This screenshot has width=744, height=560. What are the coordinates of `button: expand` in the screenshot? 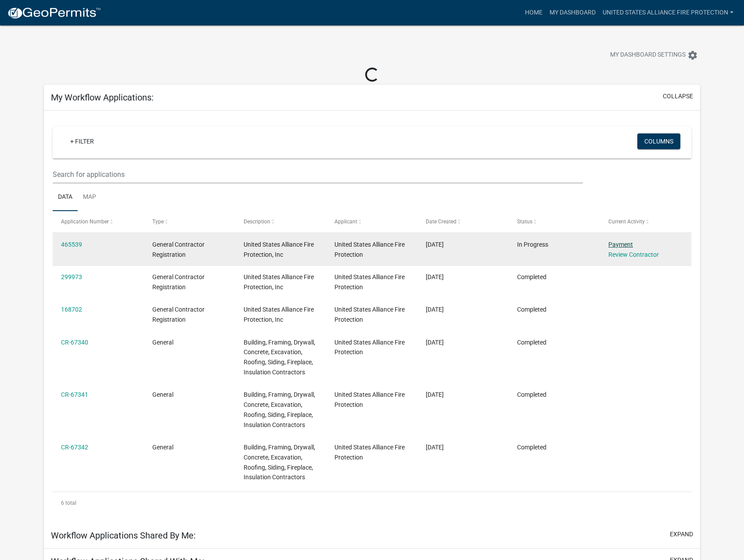 It's located at (682, 534).